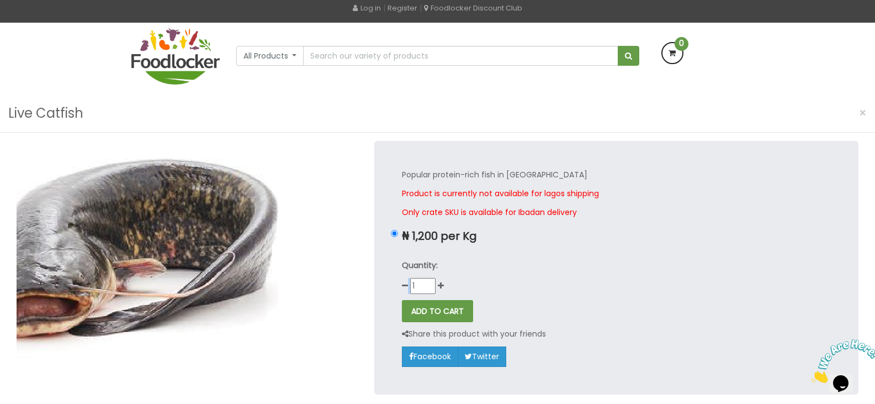 Image resolution: width=875 pixels, height=404 pixels. I want to click on img: FoodLocker, so click(176, 56).